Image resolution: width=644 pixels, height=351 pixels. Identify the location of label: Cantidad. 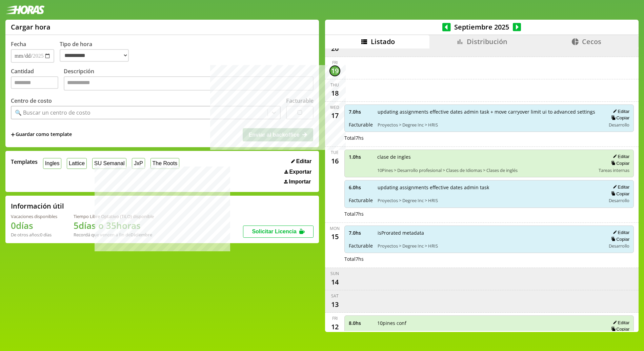
(37, 80).